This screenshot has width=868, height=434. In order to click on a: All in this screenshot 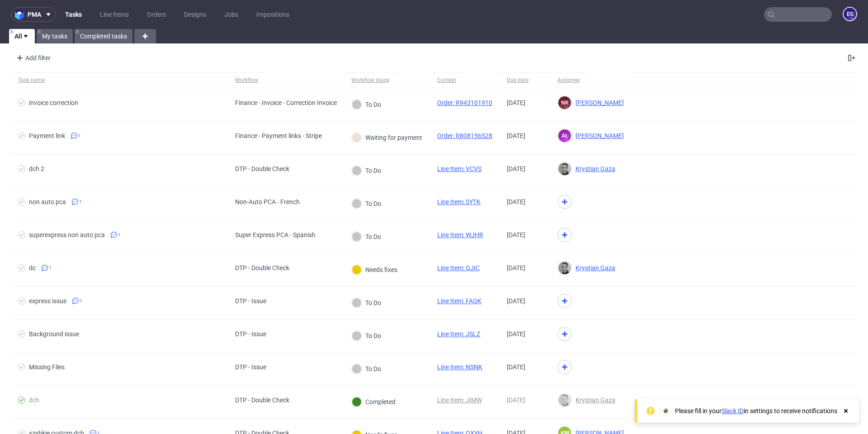, I will do `click(21, 37)`.